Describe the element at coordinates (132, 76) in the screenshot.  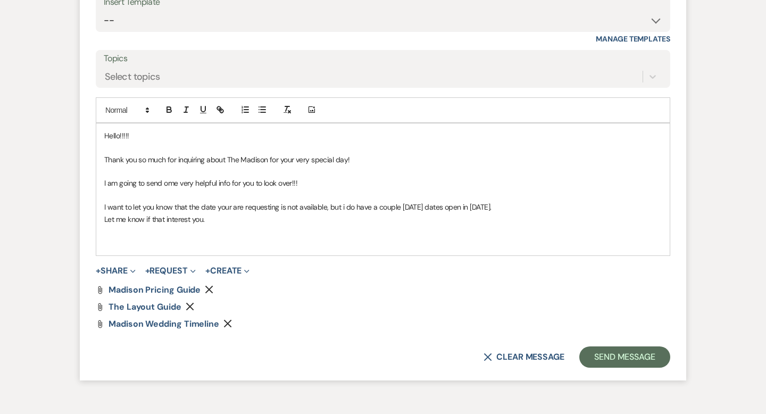
I see `div: Select topics` at that location.